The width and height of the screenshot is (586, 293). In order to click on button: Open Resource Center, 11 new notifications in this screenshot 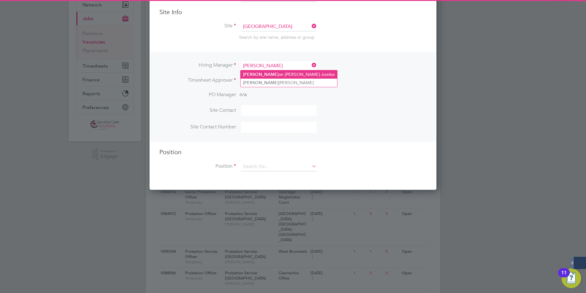, I will do `click(572, 278)`.